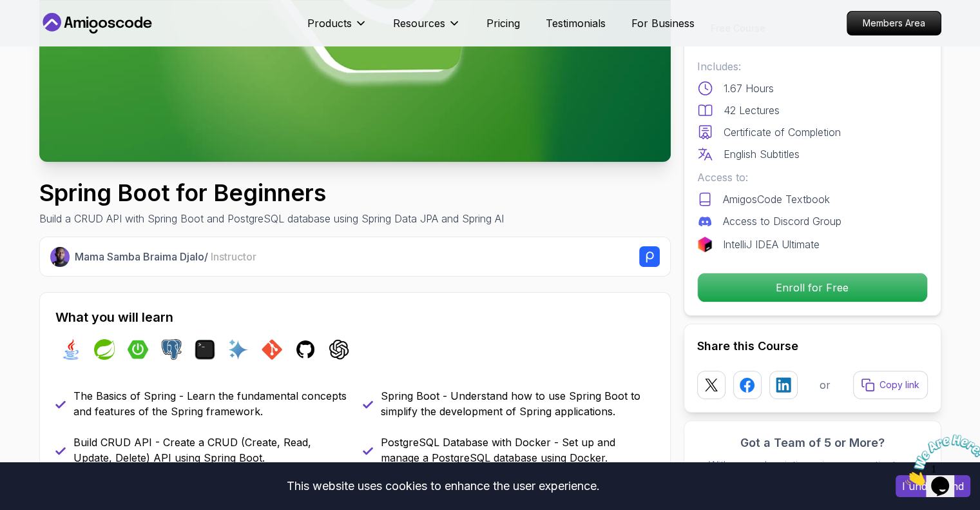 Image resolution: width=980 pixels, height=510 pixels. Describe the element at coordinates (705, 244) in the screenshot. I see `img: jetbrains logo` at that location.